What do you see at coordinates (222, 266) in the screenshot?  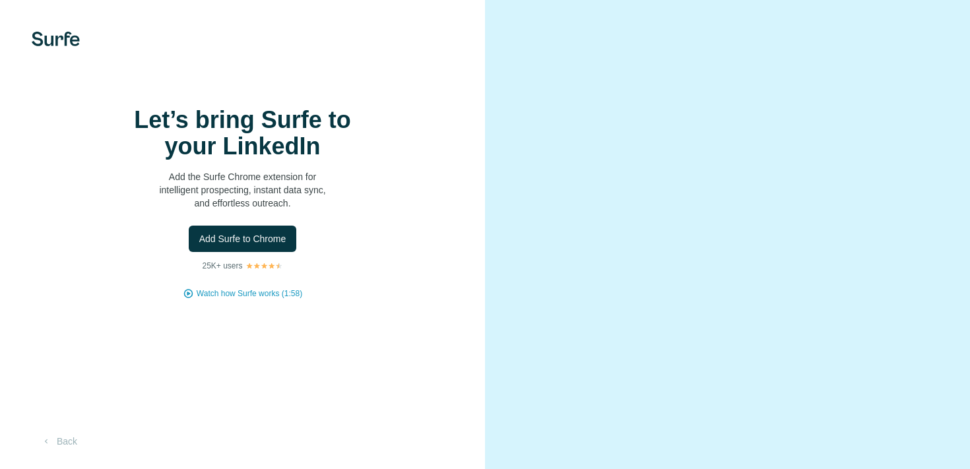 I see `p: 25K+ users` at bounding box center [222, 266].